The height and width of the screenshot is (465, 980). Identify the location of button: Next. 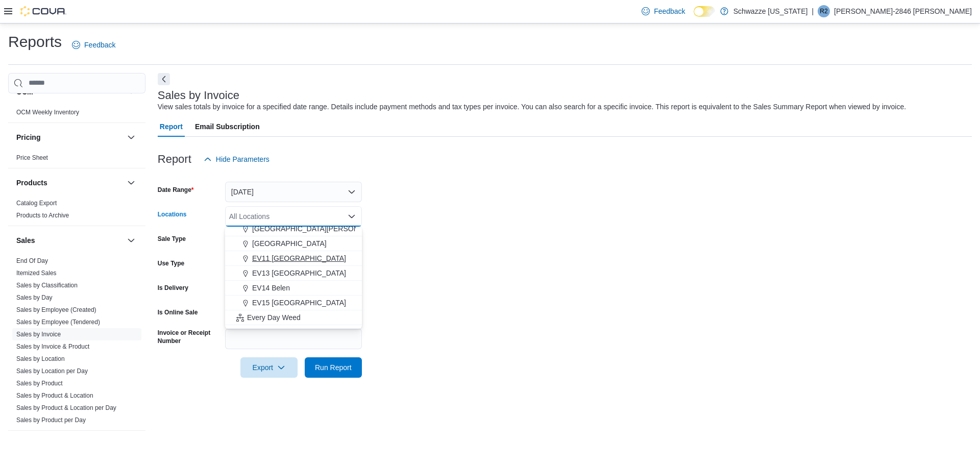
(164, 79).